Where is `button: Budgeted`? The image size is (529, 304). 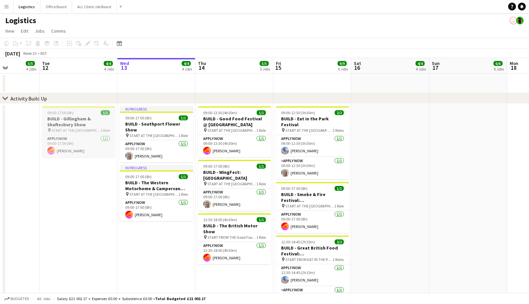 button: Budgeted is located at coordinates (17, 299).